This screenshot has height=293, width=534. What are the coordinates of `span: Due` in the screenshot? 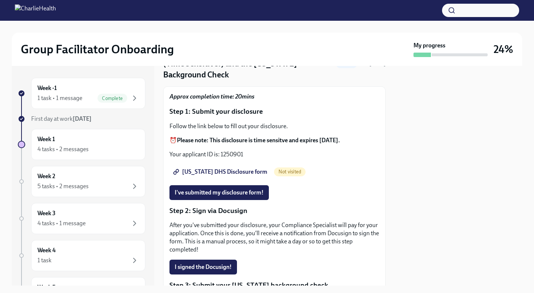 It's located at (373, 64).